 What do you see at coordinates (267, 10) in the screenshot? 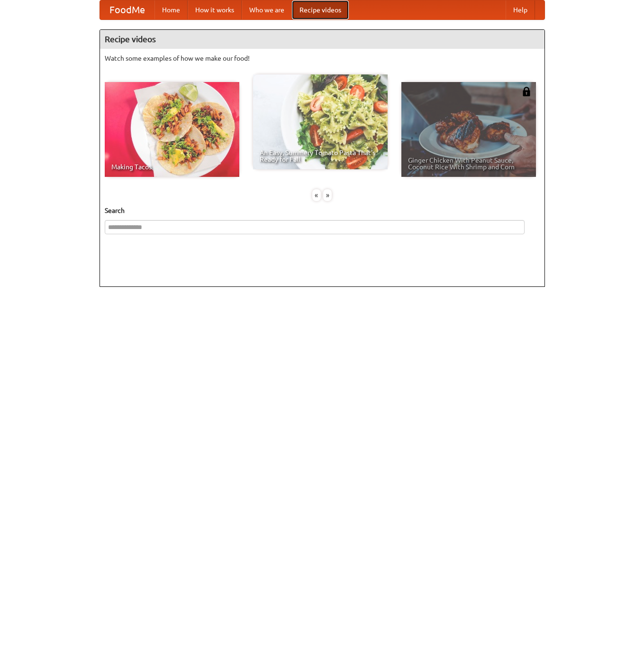
I see `a: Who we are` at bounding box center [267, 10].